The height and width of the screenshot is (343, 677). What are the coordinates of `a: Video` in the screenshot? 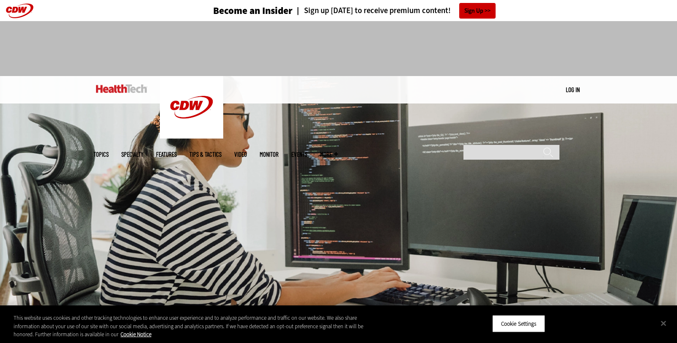 It's located at (240, 154).